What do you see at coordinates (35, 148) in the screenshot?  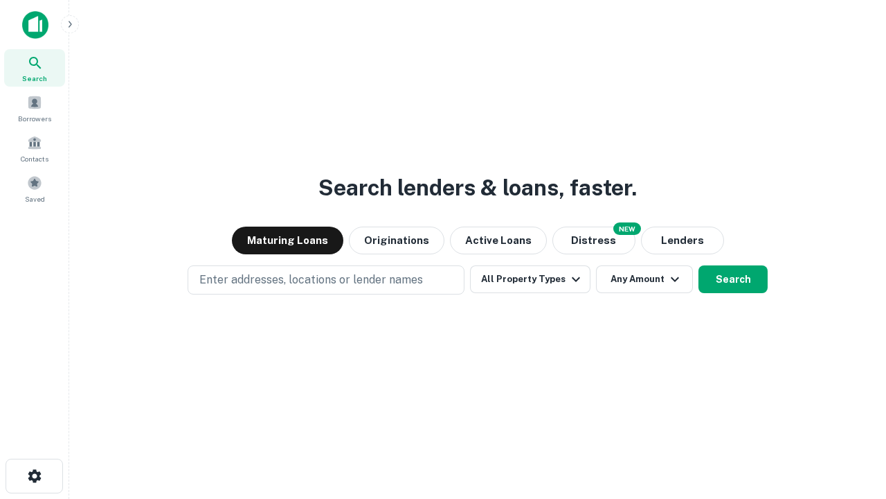 I see `a: Contacts` at bounding box center [35, 148].